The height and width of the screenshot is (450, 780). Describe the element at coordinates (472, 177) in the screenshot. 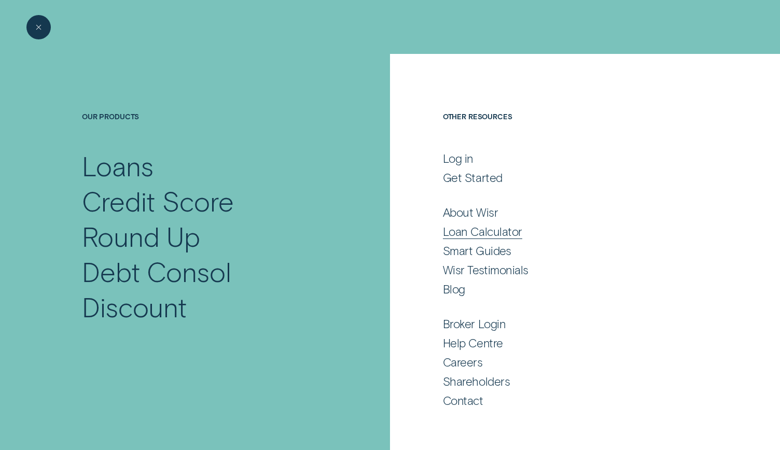

I see `div: Get Started` at that location.